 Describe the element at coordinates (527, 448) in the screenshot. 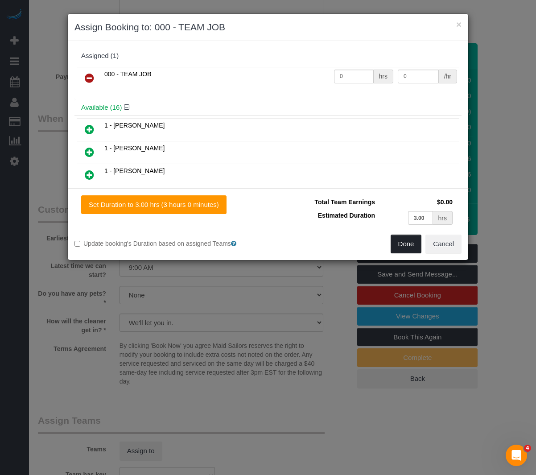

I see `span: 4` at that location.